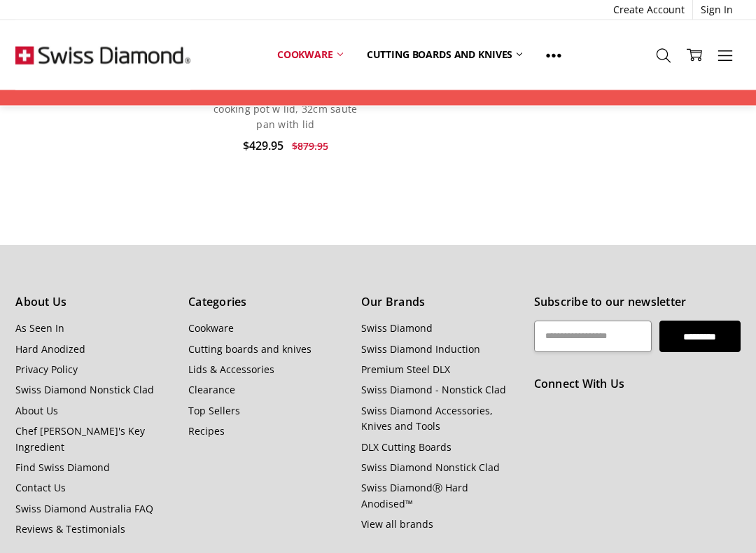 This screenshot has height=553, width=756. Describe the element at coordinates (637, 385) in the screenshot. I see `h5: Connect With Us` at that location.